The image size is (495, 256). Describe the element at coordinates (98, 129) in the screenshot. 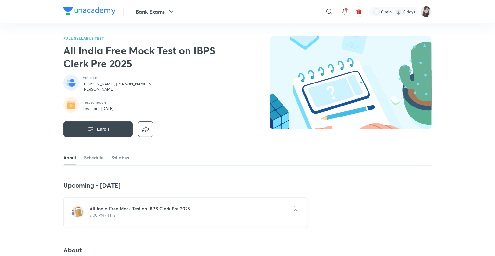

I see `button: Enroll` at that location.